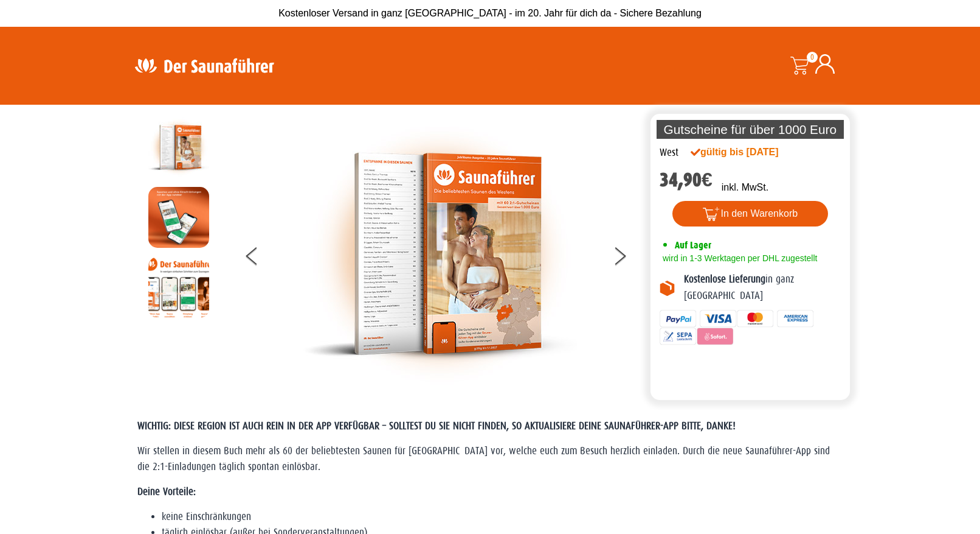 This screenshot has width=980, height=534. I want to click on img: MOCKUP-iPhone_regional, so click(179, 217).